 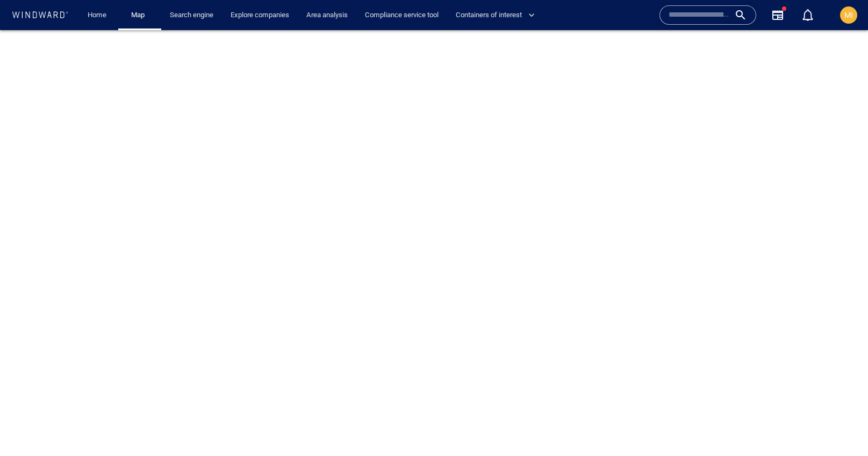 What do you see at coordinates (849, 15) in the screenshot?
I see `button: MI` at bounding box center [849, 15].